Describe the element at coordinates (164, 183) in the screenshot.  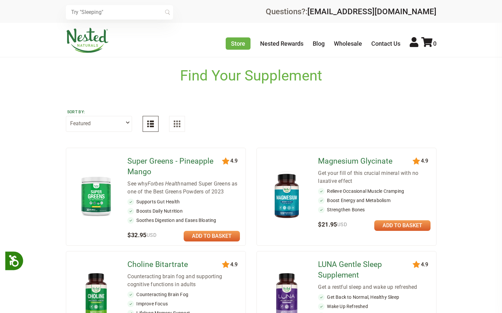
I see `em: Forbes Health` at that location.